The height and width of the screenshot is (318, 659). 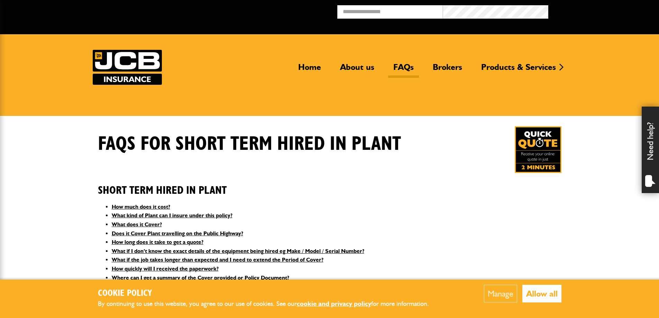 I want to click on a: What if the job takes longer than expected and I need to extend the Period of Cover?, so click(x=218, y=259).